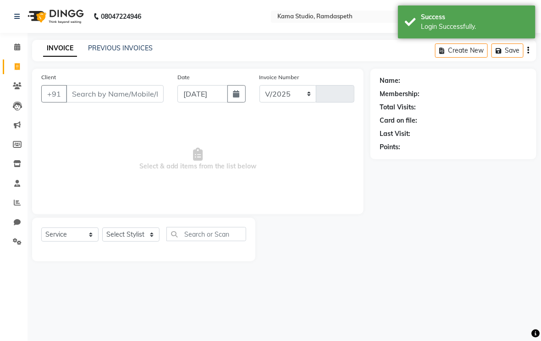 Image resolution: width=541 pixels, height=341 pixels. Describe the element at coordinates (399, 94) in the screenshot. I see `div: Membership:` at that location.